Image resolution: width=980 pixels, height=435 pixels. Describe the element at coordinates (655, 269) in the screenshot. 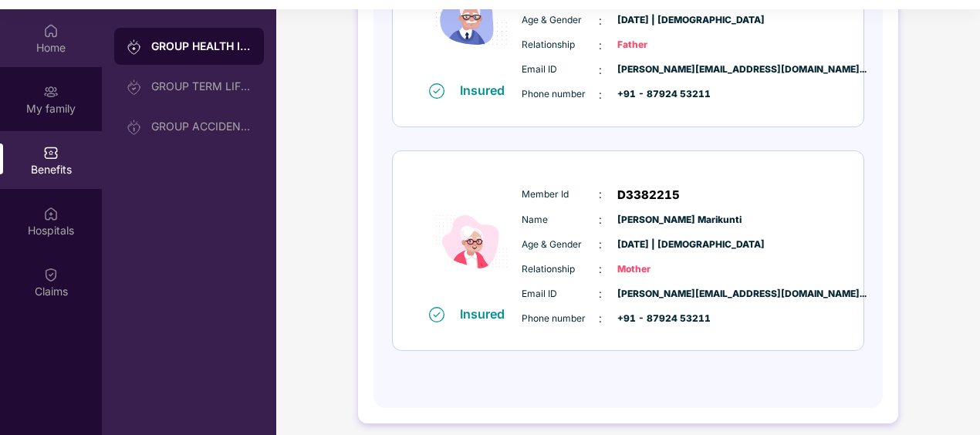

I see `span: Mother` at that location.